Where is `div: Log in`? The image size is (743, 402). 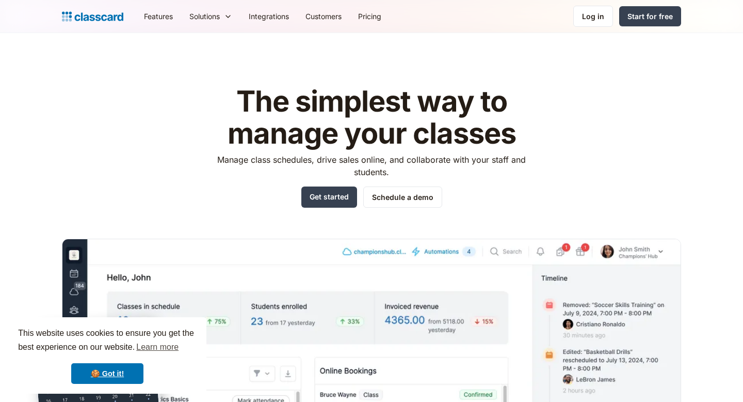 div: Log in is located at coordinates (593, 16).